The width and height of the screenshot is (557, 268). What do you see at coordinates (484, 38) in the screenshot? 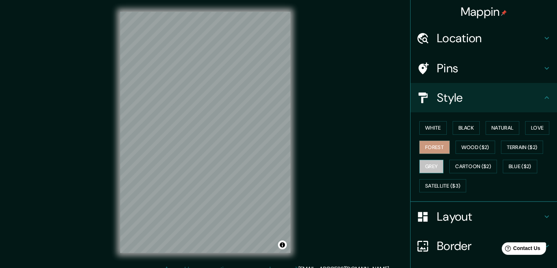
I see `div: Location` at bounding box center [484, 38].